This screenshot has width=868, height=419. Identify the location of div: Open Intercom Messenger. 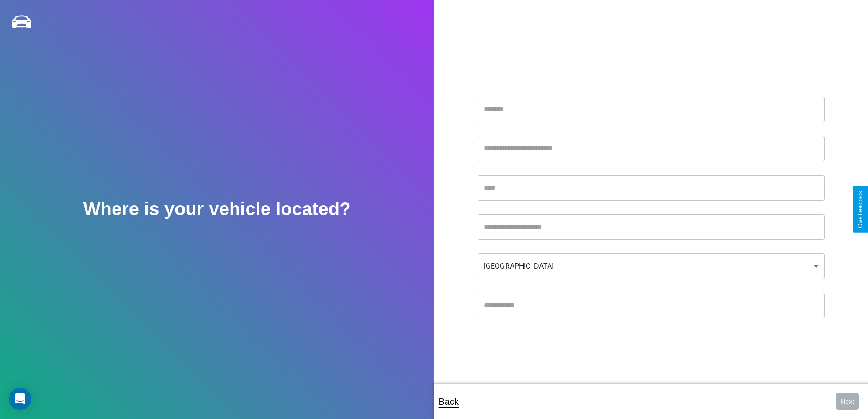
(20, 399).